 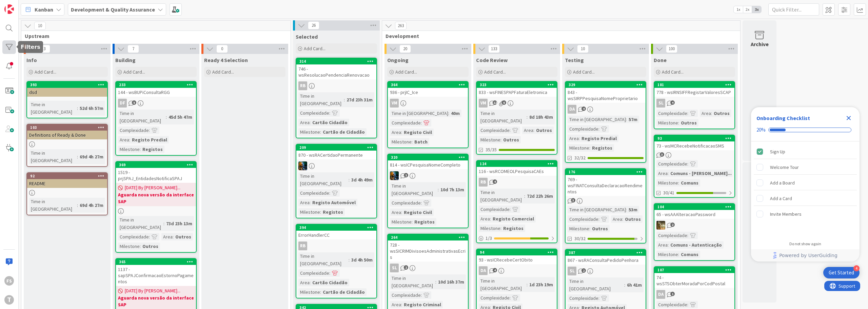 I want to click on div: dsd, so click(x=67, y=92).